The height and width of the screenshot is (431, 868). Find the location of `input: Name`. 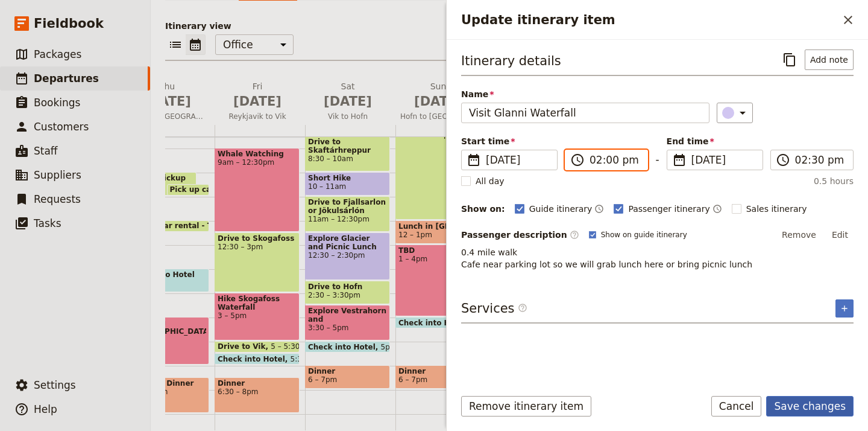

input: Name is located at coordinates (585, 113).